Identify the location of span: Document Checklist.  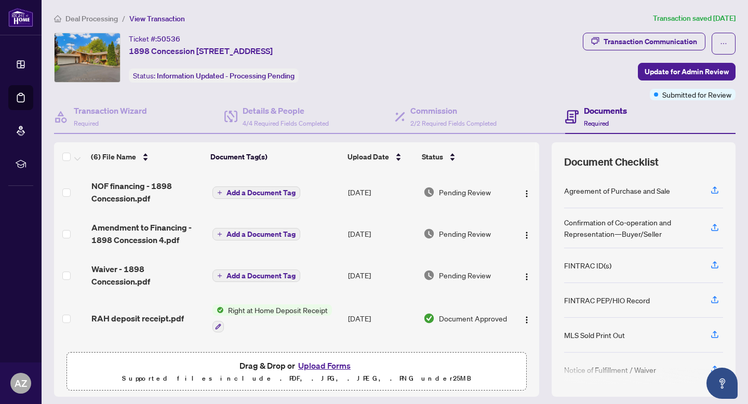
(611, 162).